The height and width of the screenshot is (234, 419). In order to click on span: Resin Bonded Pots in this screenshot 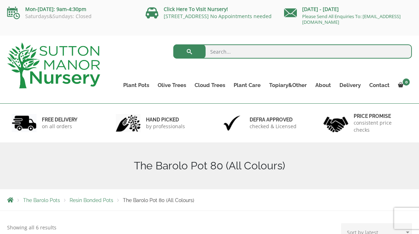, I will do `click(91, 200)`.